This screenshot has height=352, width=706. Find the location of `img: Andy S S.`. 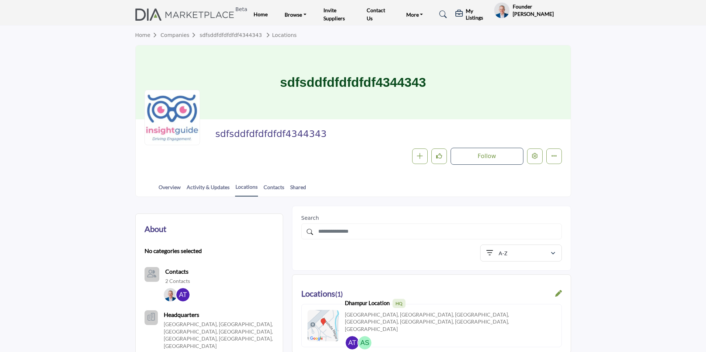

img: Andy S S. is located at coordinates (170, 295).